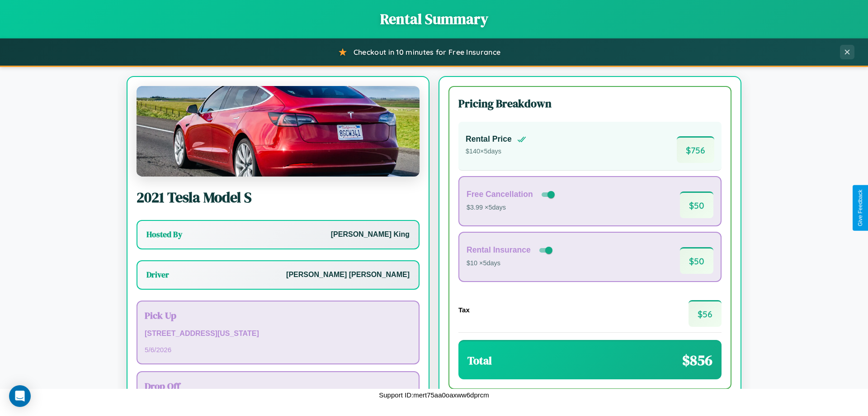 Image resolution: width=868 pixels, height=416 pixels. Describe the element at coordinates (861, 208) in the screenshot. I see `div: Give Feedback` at that location.